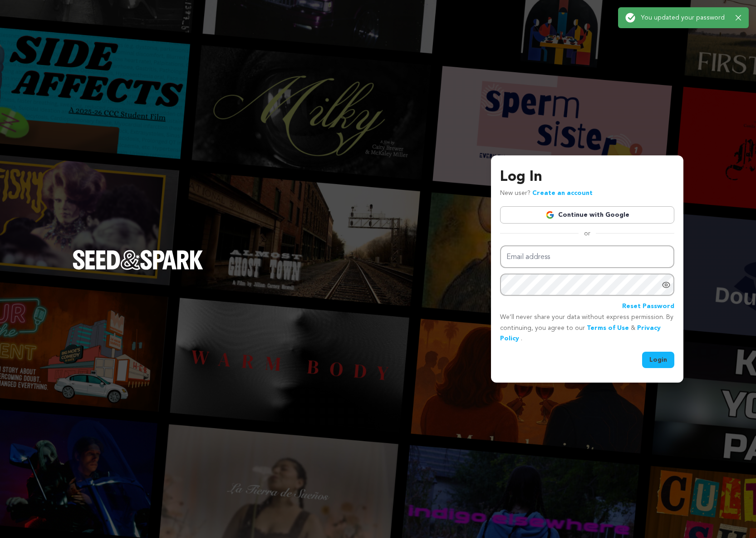  Describe the element at coordinates (138, 260) in the screenshot. I see `img: Seed&Spark Logo` at that location.